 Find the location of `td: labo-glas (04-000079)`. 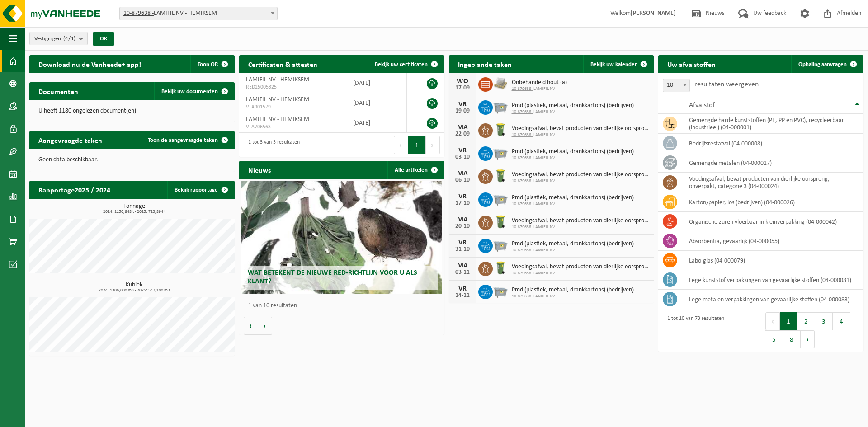

td: labo-glas (04-000079) is located at coordinates (772, 260).